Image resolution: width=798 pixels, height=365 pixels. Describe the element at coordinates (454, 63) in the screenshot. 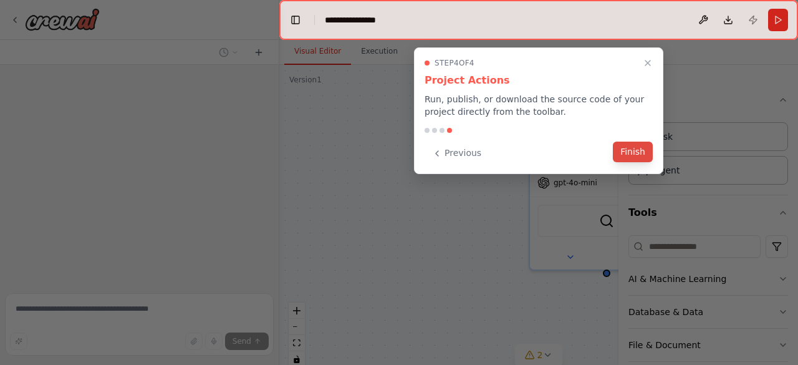

I see `span: Step 4 of 4` at that location.